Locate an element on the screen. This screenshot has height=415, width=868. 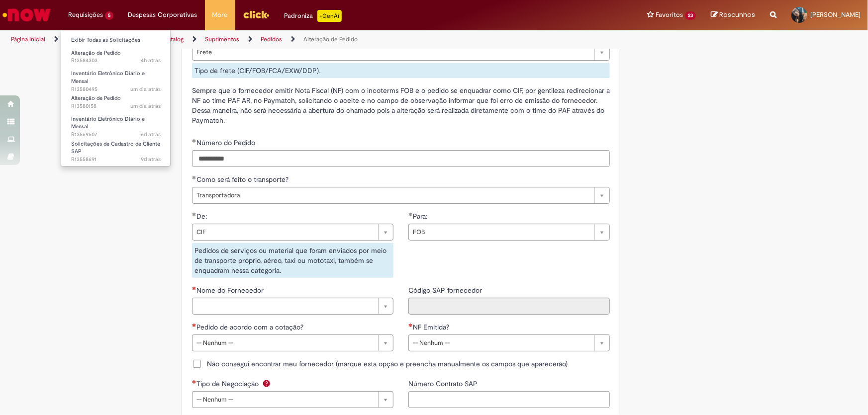
a: Pedidos is located at coordinates (271, 39).